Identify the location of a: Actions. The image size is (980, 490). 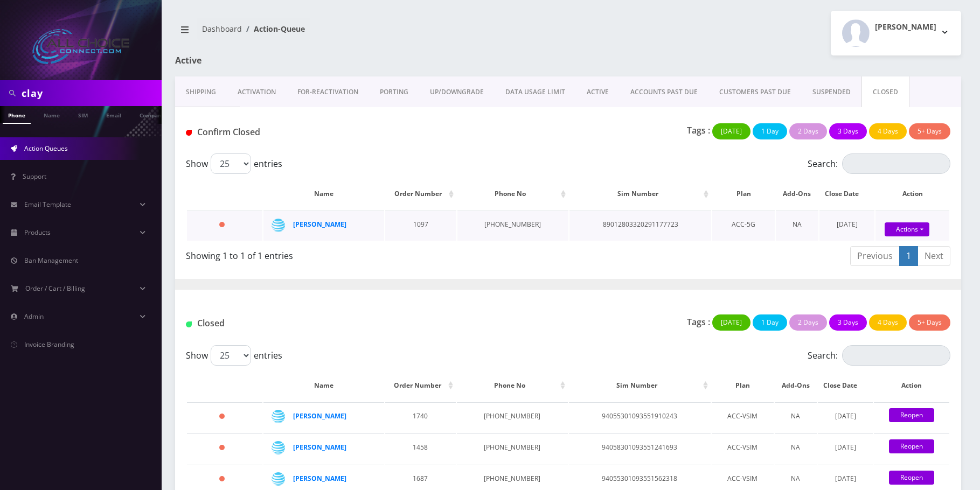
(906, 230).